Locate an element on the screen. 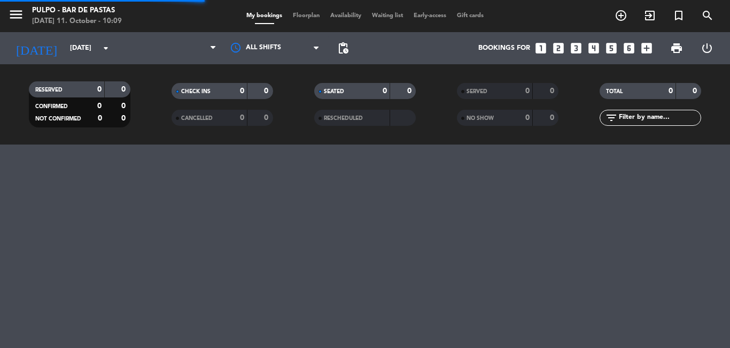  span: Floorplan is located at coordinates (306, 16).